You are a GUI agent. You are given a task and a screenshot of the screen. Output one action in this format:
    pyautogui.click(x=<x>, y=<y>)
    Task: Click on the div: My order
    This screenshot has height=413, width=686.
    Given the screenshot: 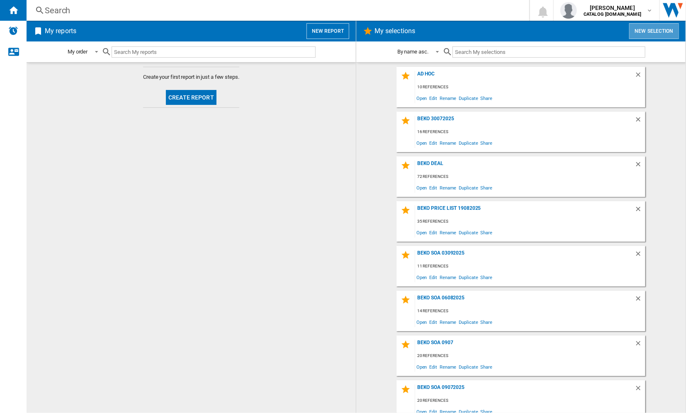 What is the action you would take?
    pyautogui.click(x=78, y=51)
    